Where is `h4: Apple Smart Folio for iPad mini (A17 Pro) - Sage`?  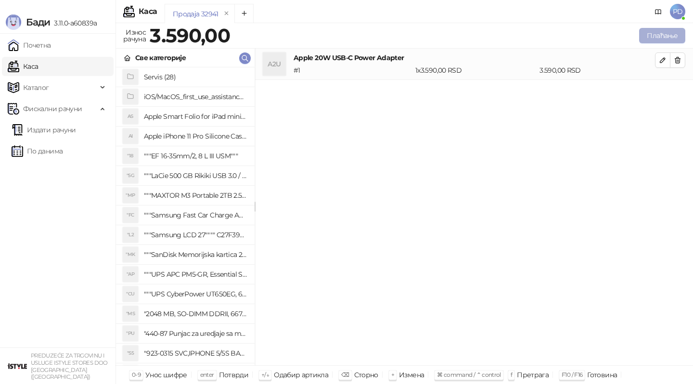
h4: Apple Smart Folio for iPad mini (A17 Pro) - Sage is located at coordinates (195, 116).